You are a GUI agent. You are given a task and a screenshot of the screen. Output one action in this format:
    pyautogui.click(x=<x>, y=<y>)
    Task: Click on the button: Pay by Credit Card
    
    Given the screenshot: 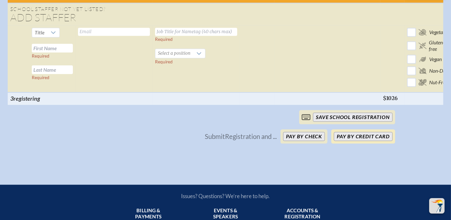 What is the action you would take?
    pyautogui.click(x=363, y=136)
    